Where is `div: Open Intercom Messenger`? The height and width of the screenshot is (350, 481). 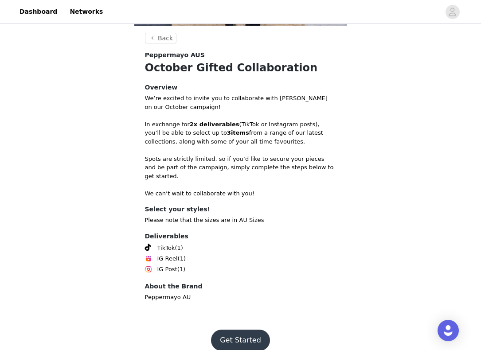 div: Open Intercom Messenger is located at coordinates (448, 331).